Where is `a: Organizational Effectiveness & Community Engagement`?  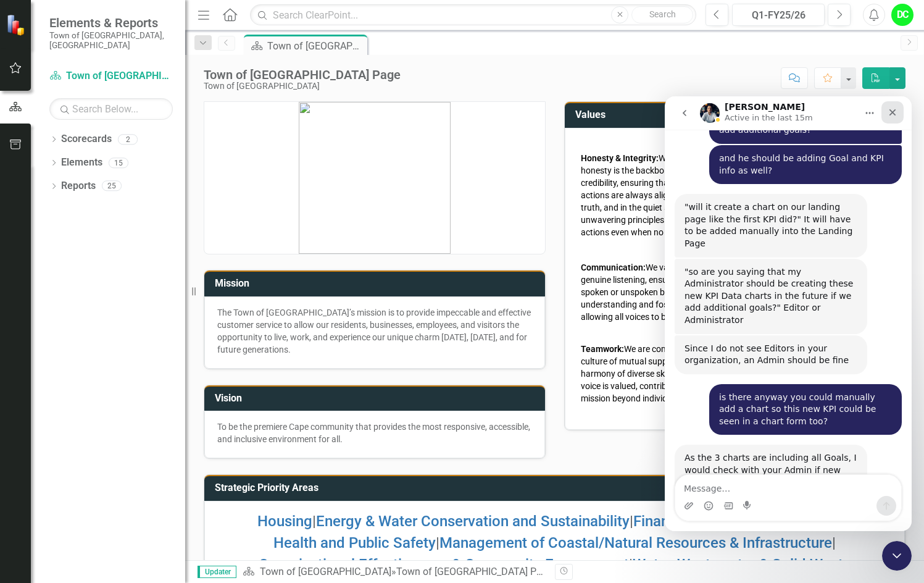
a: Organizational Effectiveness & Community Engagement is located at coordinates (444, 564).